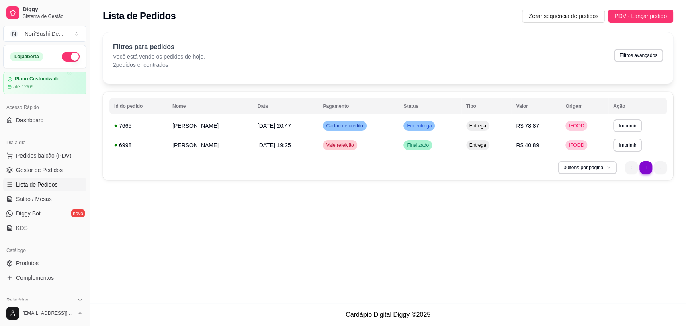 Image resolution: width=686 pixels, height=326 pixels. What do you see at coordinates (23, 87) in the screenshot?
I see `article: até 12/09` at bounding box center [23, 87].